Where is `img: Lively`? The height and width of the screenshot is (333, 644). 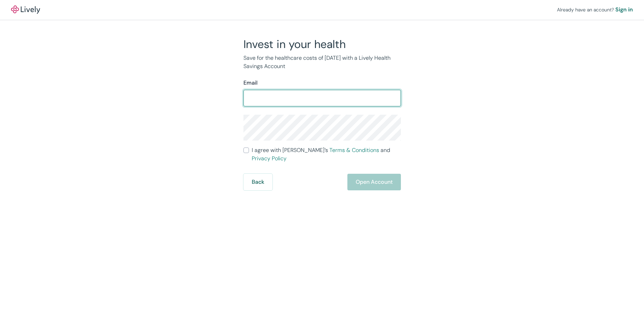 img: Lively is located at coordinates (25, 10).